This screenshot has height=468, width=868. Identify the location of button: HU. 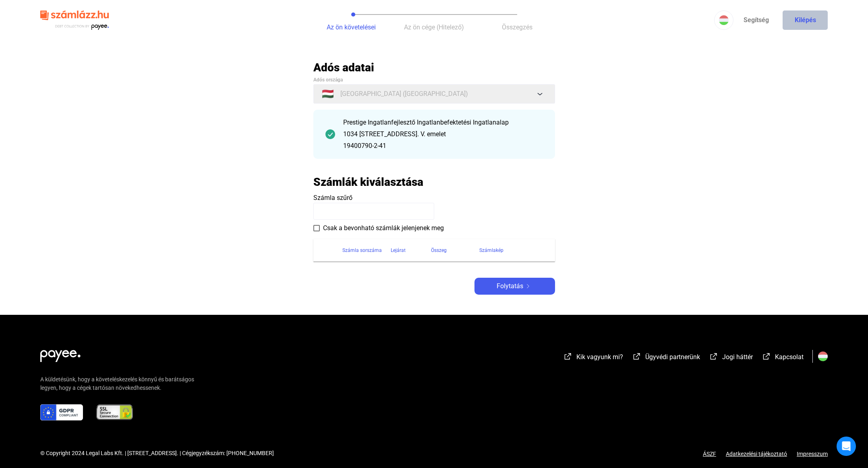
(724, 20).